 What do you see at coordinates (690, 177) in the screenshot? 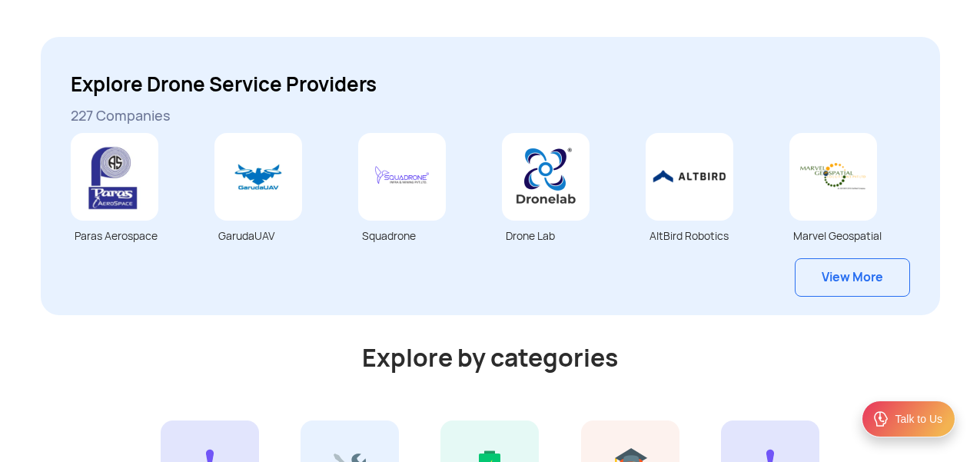
I see `img: Matrixgeo` at bounding box center [690, 177].